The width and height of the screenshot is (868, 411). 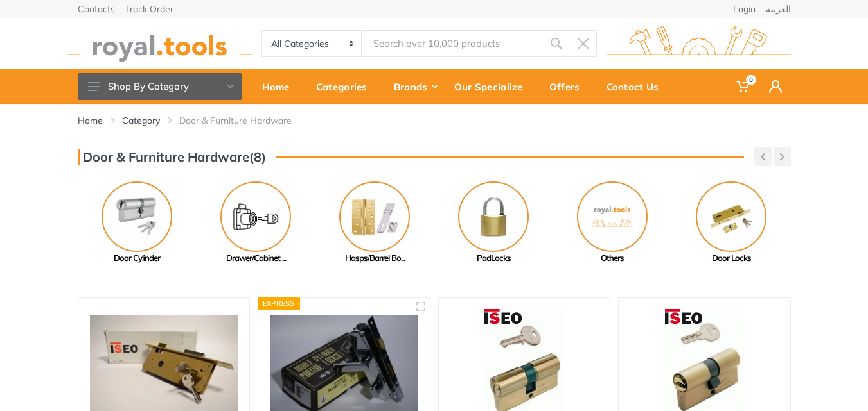 I want to click on a: Categories, so click(x=346, y=86).